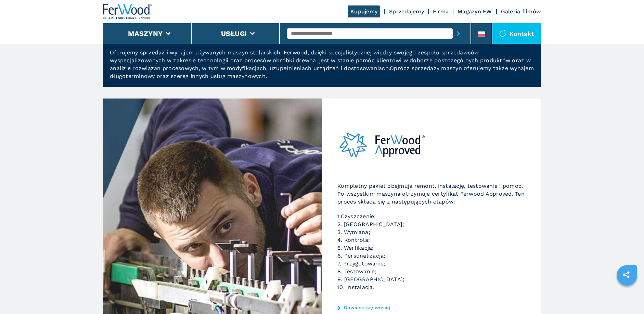 This screenshot has width=644, height=314. What do you see at coordinates (458, 33) in the screenshot?
I see `button: submit-button` at bounding box center [458, 33].